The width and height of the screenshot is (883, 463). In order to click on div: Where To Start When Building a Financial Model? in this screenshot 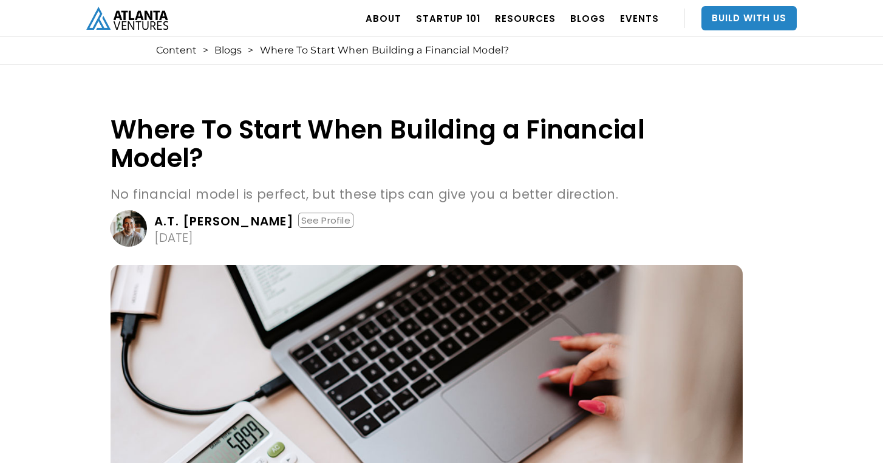, I will do `click(384, 50)`.